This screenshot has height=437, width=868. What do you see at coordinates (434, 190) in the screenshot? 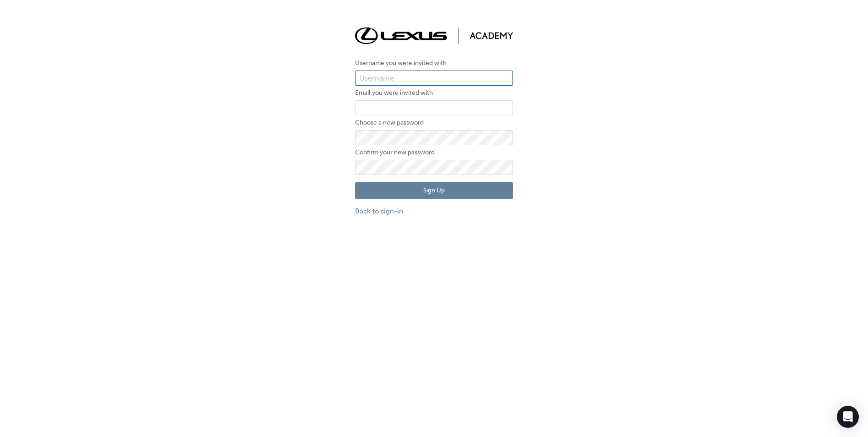
I see `button: Sign Up` at bounding box center [434, 190].